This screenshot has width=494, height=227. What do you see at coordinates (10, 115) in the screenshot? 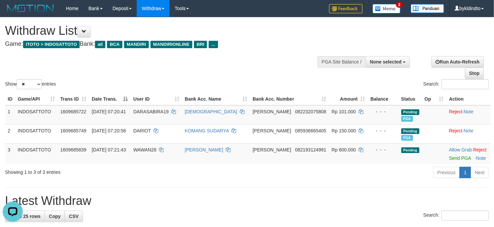
I see `td: 1` at bounding box center [10, 115].